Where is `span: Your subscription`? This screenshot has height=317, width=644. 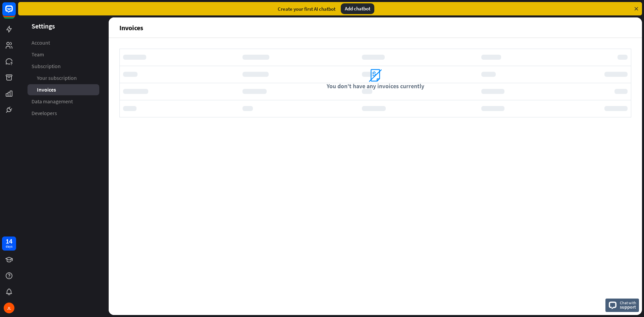 span: Your subscription is located at coordinates (57, 78).